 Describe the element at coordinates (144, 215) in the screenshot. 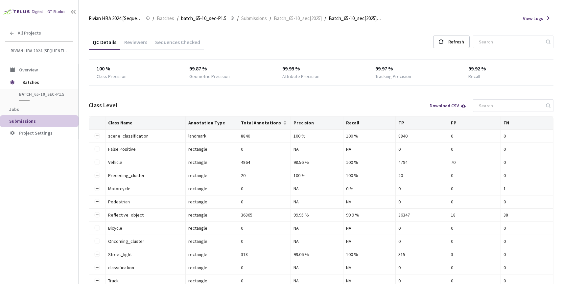

I see `div: Reflective_object` at that location.